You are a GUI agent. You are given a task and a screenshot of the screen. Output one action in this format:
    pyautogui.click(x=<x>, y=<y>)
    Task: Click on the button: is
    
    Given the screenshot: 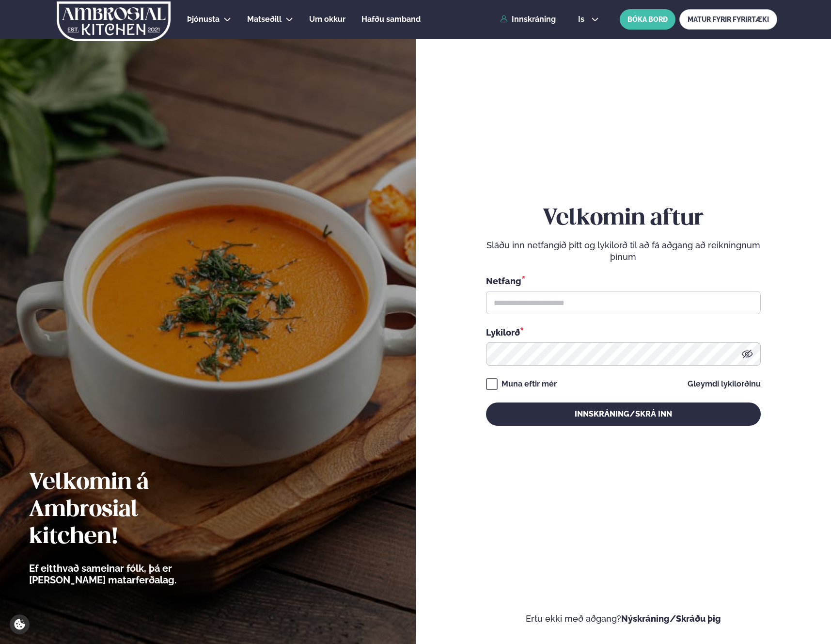 What is the action you would take?
    pyautogui.click(x=589, y=19)
    